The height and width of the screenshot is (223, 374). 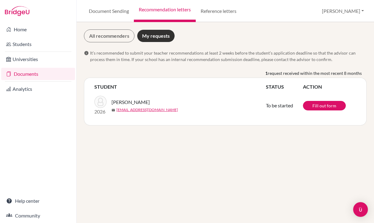 What do you see at coordinates (113, 110) in the screenshot?
I see `span: mail` at bounding box center [113, 110].